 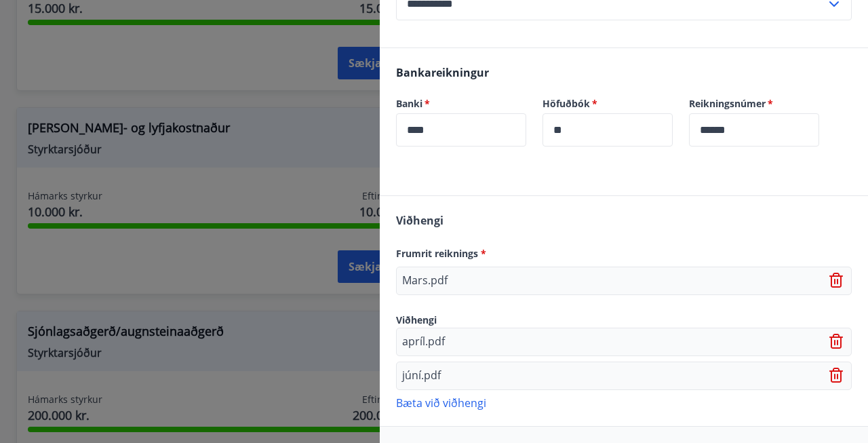 What do you see at coordinates (607, 103) in the screenshot?
I see `label: Höfuðbók` at bounding box center [607, 103].